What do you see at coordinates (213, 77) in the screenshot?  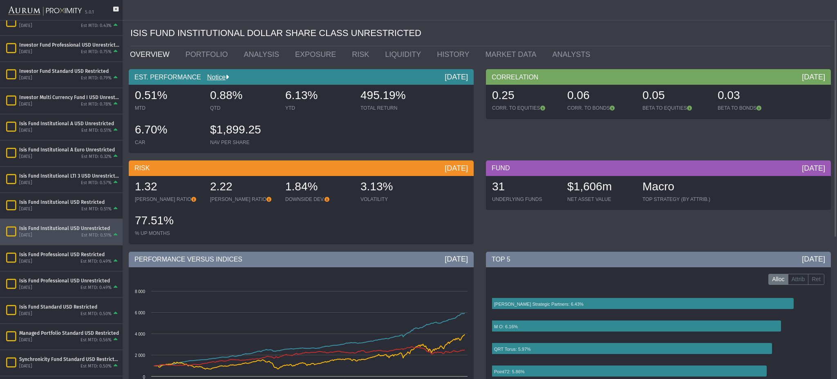 I see `a: Notice` at bounding box center [213, 77].